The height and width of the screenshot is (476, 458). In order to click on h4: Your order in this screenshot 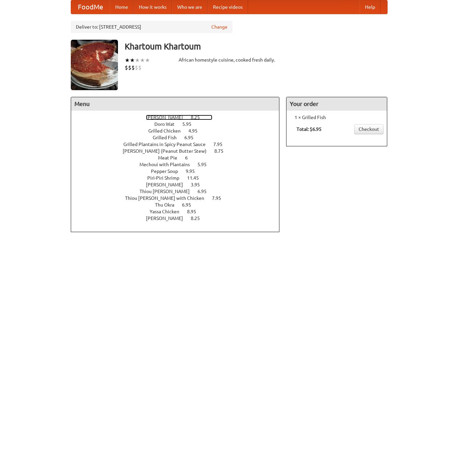, I will do `click(337, 104)`.